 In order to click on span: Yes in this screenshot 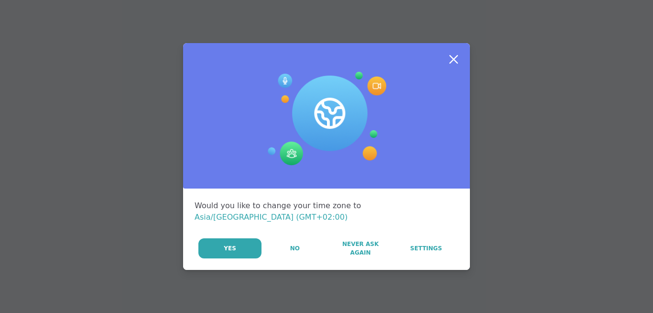, I will do `click(230, 248)`.